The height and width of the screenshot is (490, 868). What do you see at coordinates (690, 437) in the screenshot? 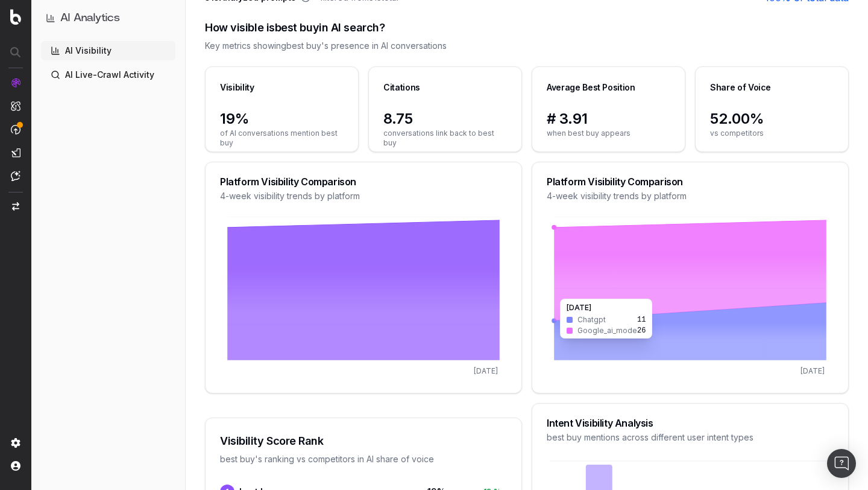
I see `div: best buy mentions across different user intent types` at bounding box center [690, 437].